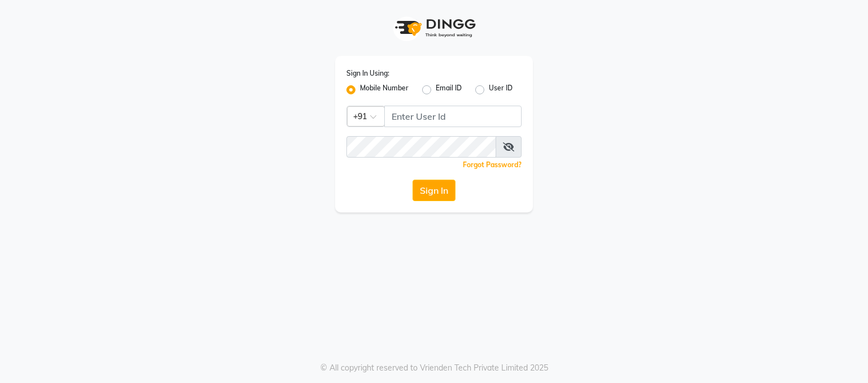  I want to click on label: Sign In Using:, so click(368, 73).